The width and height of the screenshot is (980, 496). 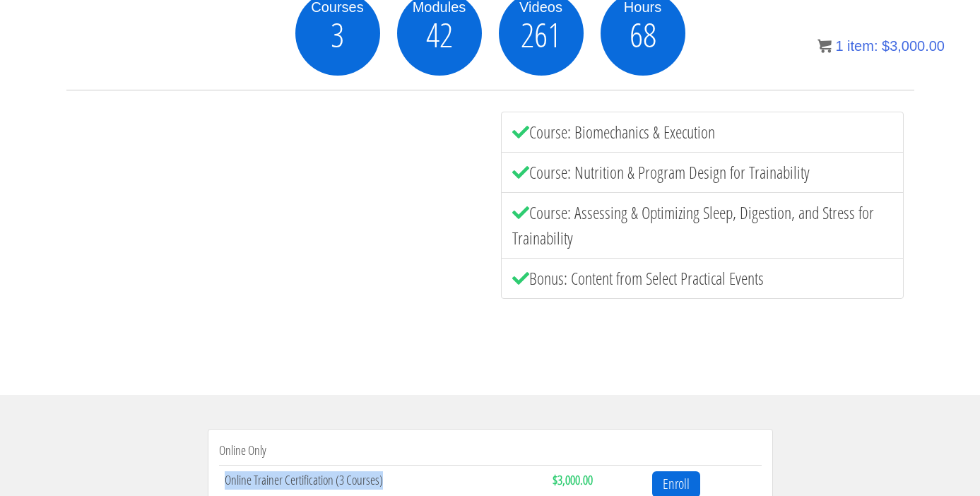 I want to click on img: icon11.png, so click(x=825, y=46).